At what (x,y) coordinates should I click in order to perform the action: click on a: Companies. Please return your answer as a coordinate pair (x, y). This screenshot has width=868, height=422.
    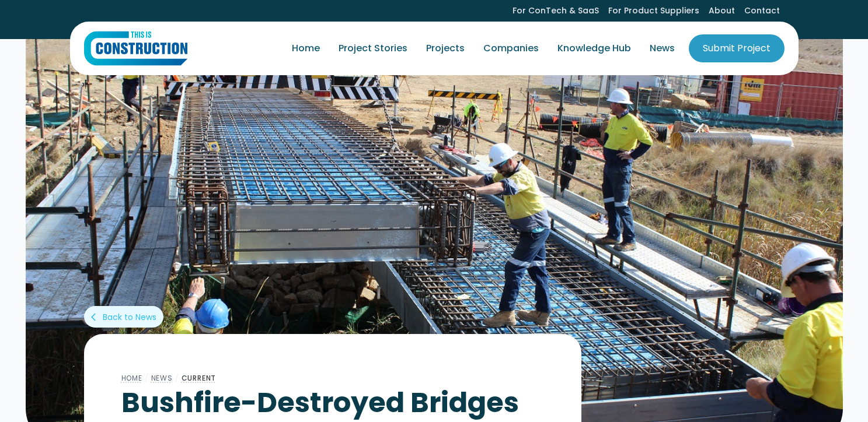
    Looking at the image, I should click on (511, 49).